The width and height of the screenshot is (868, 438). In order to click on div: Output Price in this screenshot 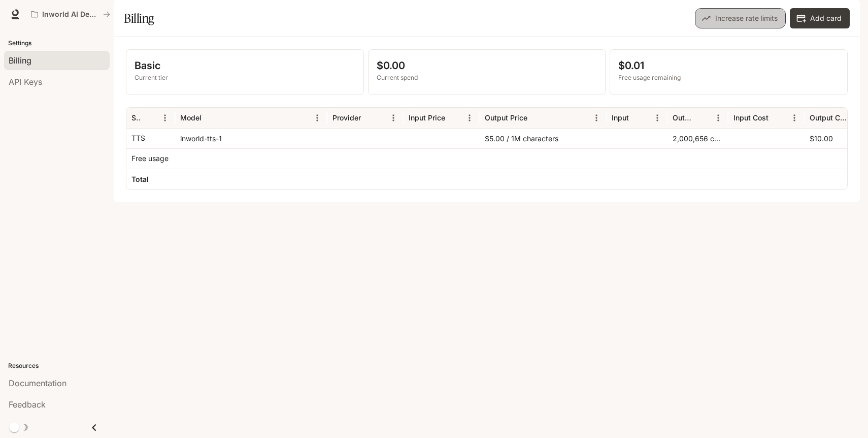, I will do `click(506, 118)`.